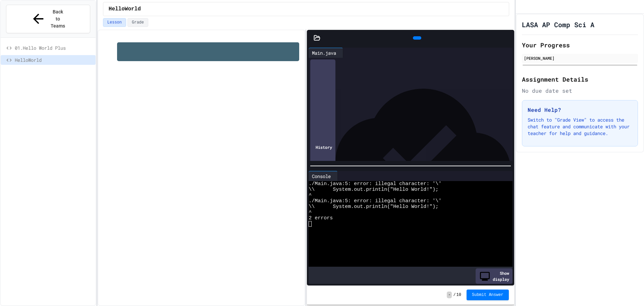  What do you see at coordinates (580, 126) in the screenshot?
I see `p: Switch to "Grade View" to access the chat feature and communicate with your teacher for help and ...` at bounding box center [580, 126].